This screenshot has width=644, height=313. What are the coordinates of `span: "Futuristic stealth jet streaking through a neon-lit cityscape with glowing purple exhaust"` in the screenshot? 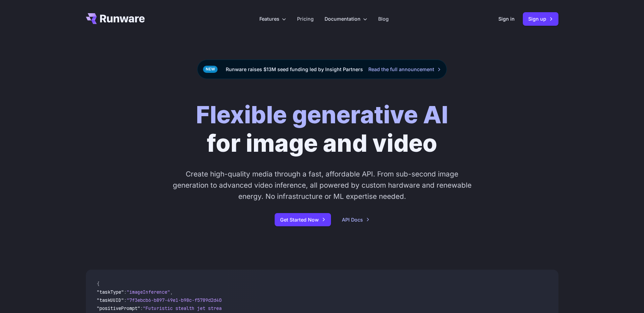 It's located at (267, 308).